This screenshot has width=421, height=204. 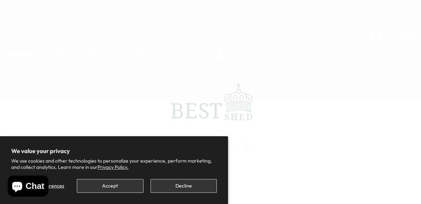 What do you see at coordinates (114, 164) in the screenshot?
I see `p: We use cookies and other technologies to personalize your experience, perform marketing, and coll...` at bounding box center [114, 164].